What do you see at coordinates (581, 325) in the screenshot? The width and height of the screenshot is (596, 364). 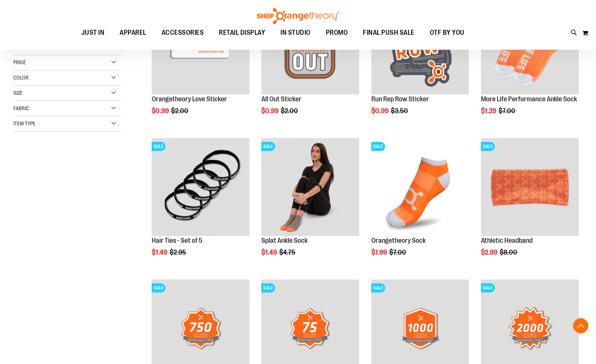 I see `button: Back To Top` at bounding box center [581, 325].